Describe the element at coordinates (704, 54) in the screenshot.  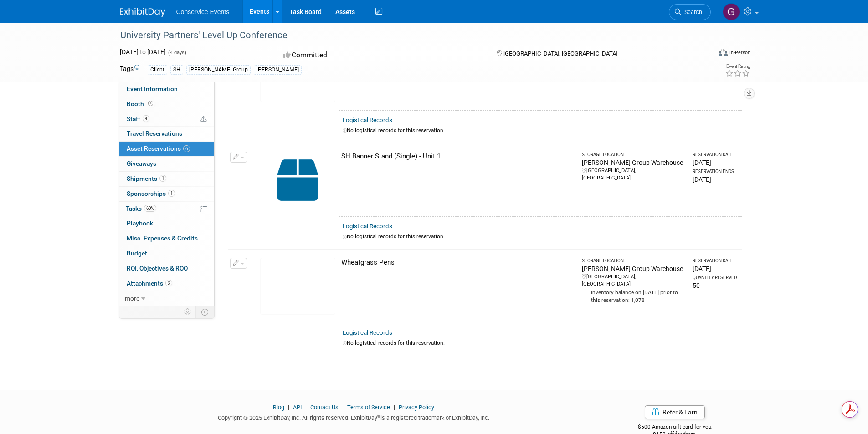
I see `div: Event Format` at that location.